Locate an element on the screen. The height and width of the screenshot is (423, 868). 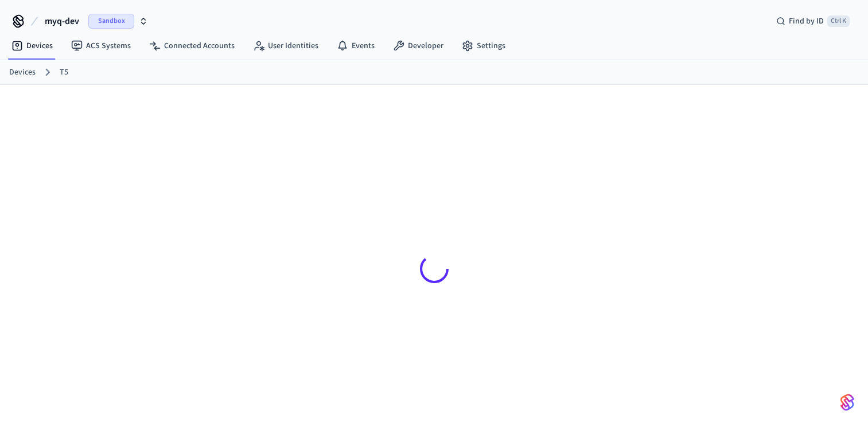
a: Events is located at coordinates (355, 46).